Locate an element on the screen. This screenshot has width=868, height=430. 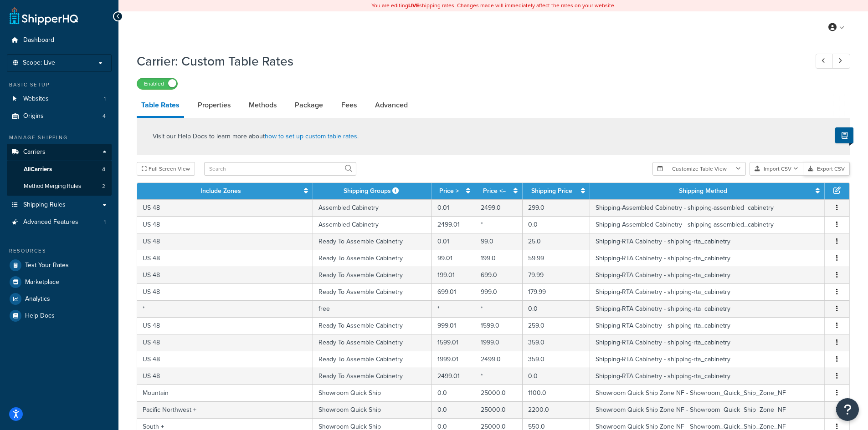
a: Shipping Price is located at coordinates (551, 191).